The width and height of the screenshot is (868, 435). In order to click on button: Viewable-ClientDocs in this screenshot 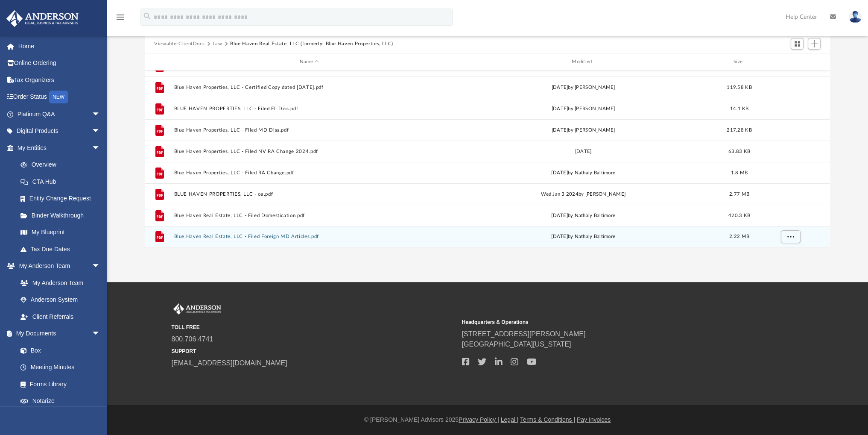, I will do `click(179, 44)`.